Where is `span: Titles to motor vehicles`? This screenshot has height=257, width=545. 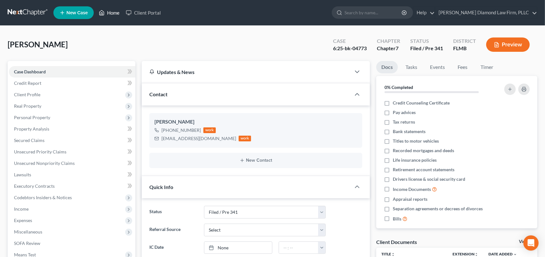
span: Titles to motor vehicles is located at coordinates (415, 141).